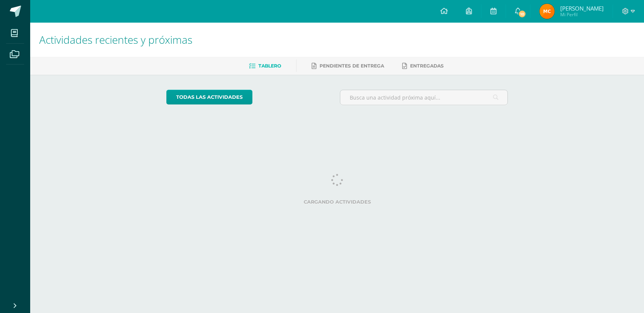 The image size is (644, 313). I want to click on input: Busca una actividad próxima aquí..., so click(424, 97).